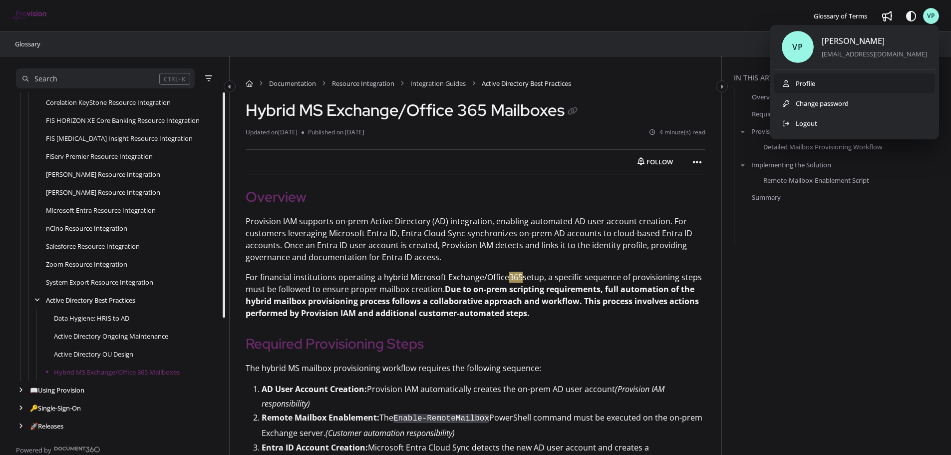 This screenshot has width=951, height=455. Describe the element at coordinates (823, 147) in the screenshot. I see `a: Detailed Mailbox Provisioning Workflow` at that location.